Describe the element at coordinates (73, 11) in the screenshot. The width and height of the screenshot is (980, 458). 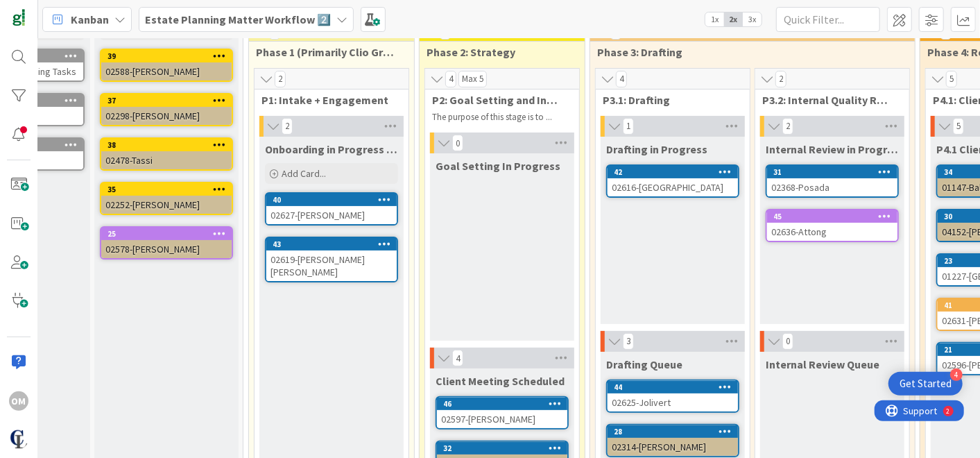
I see `div: 2` at that location.